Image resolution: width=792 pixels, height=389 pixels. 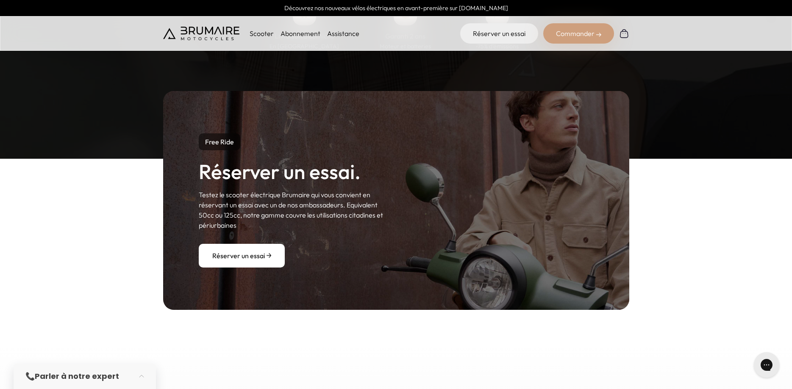 What do you see at coordinates (343, 33) in the screenshot?
I see `a: Assistance` at bounding box center [343, 33].